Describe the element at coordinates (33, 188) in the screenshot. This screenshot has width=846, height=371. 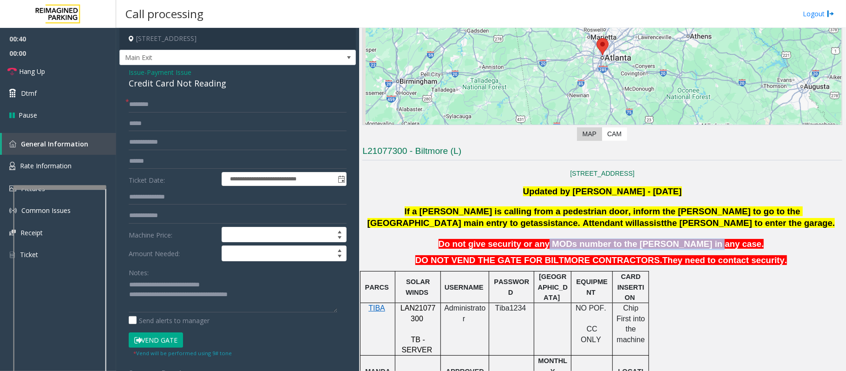
I see `span: Pictures` at that location.